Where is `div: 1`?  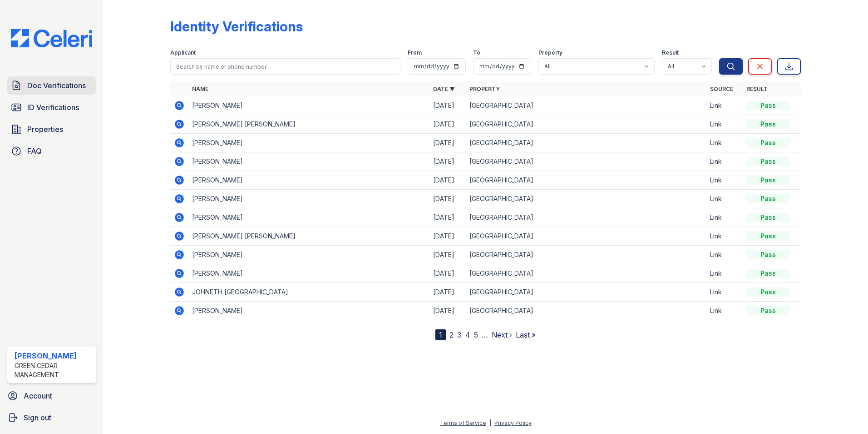
div: 1 is located at coordinates (441, 335).